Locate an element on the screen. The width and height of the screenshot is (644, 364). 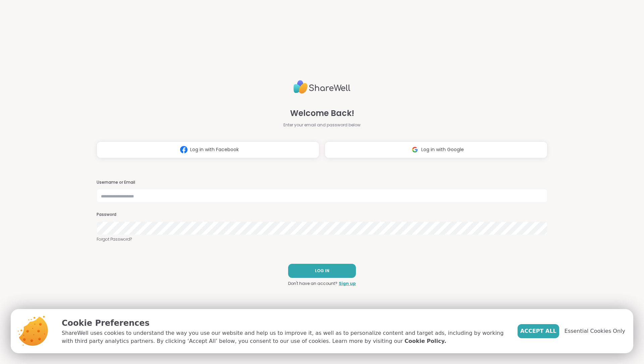
span: LOG IN is located at coordinates (322, 271).